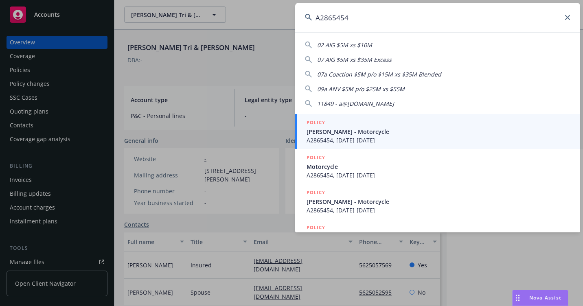  Describe the element at coordinates (438, 18) in the screenshot. I see `input: Search...` at that location.